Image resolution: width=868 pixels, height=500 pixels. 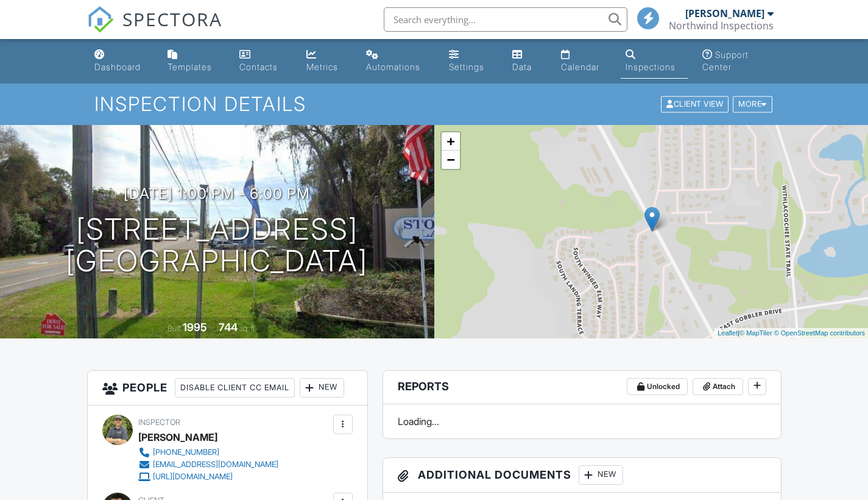 What do you see at coordinates (194, 61) in the screenshot?
I see `a: Templates` at bounding box center [194, 61].